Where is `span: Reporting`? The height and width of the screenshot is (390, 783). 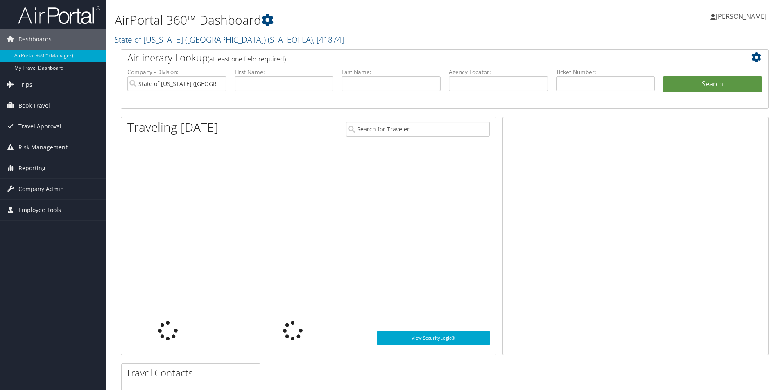
span: Reporting is located at coordinates (32, 168).